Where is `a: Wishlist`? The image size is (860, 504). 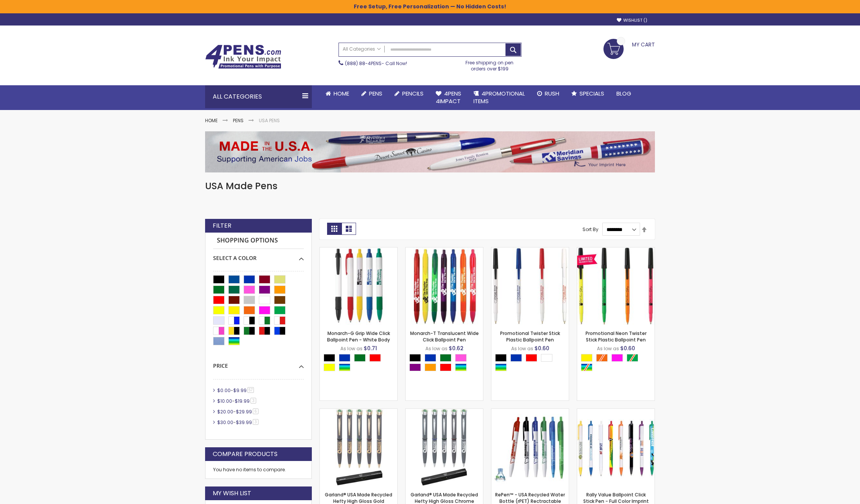
a: Wishlist is located at coordinates (632, 20).